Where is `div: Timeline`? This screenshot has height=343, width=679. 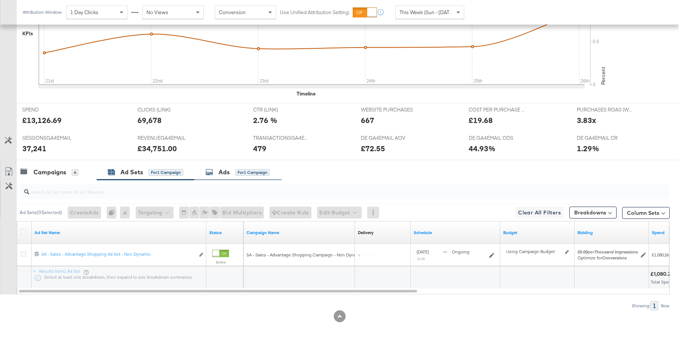
div: Timeline is located at coordinates (306, 94).